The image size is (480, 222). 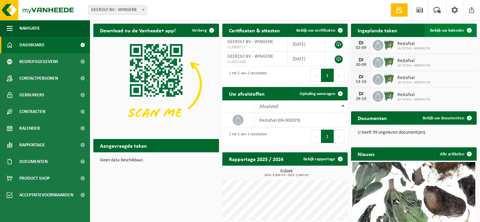 I want to click on div: 28-10, so click(x=361, y=99).